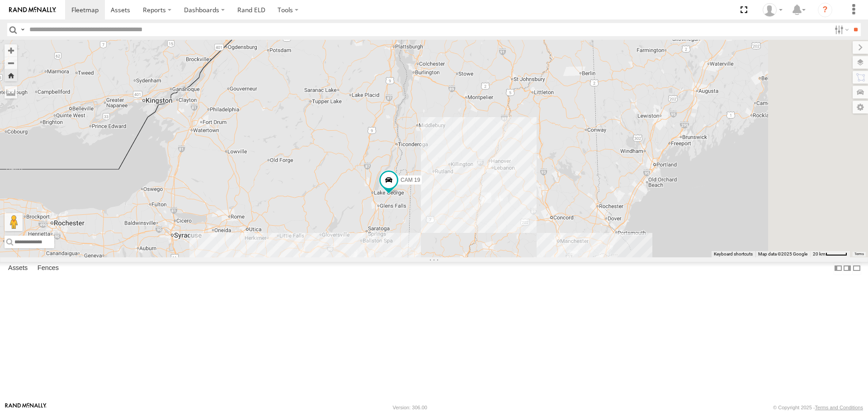 This screenshot has width=868, height=412. What do you see at coordinates (48, 268) in the screenshot?
I see `label: Fences` at bounding box center [48, 268].